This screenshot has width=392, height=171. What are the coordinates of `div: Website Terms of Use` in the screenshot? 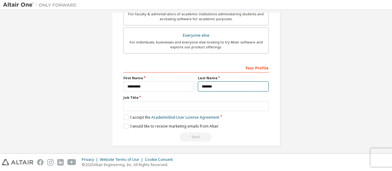 It's located at (122, 160).